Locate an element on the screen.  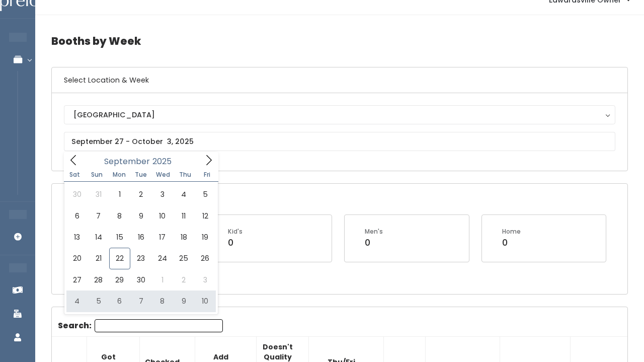
span: September 25, 2025 is located at coordinates (184, 258).